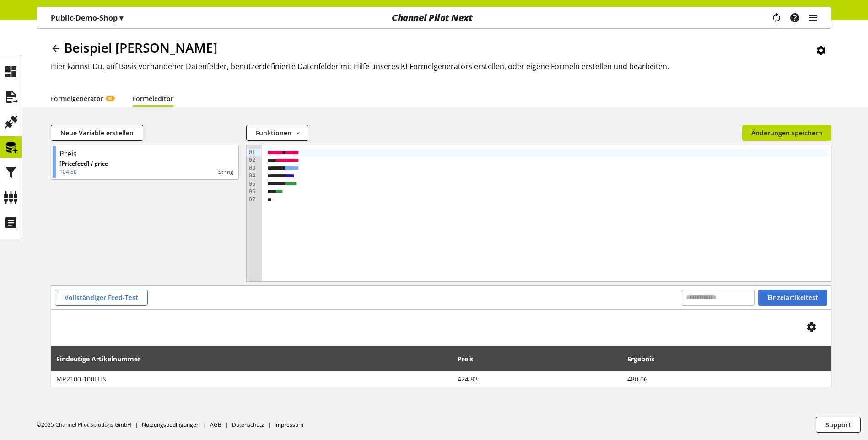 The height and width of the screenshot is (440, 868). What do you see at coordinates (84, 164) in the screenshot?
I see `p: [Pricefeed] / price` at bounding box center [84, 164].